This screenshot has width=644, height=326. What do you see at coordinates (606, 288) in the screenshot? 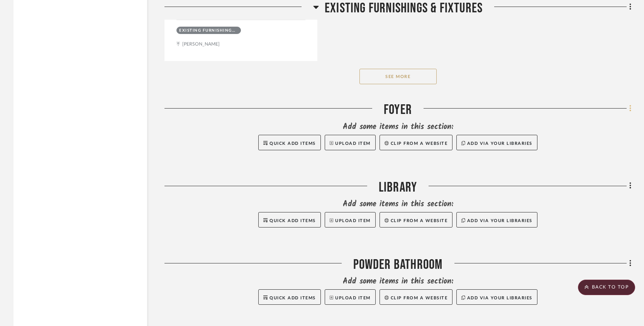
I see `scroll-to-top-button: BACK TO TOP` at bounding box center [606, 288].